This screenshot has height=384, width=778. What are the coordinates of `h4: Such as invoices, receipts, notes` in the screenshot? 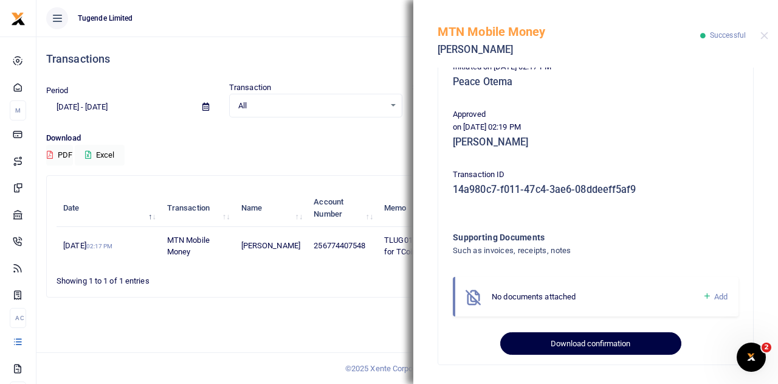 It's located at (571, 250).